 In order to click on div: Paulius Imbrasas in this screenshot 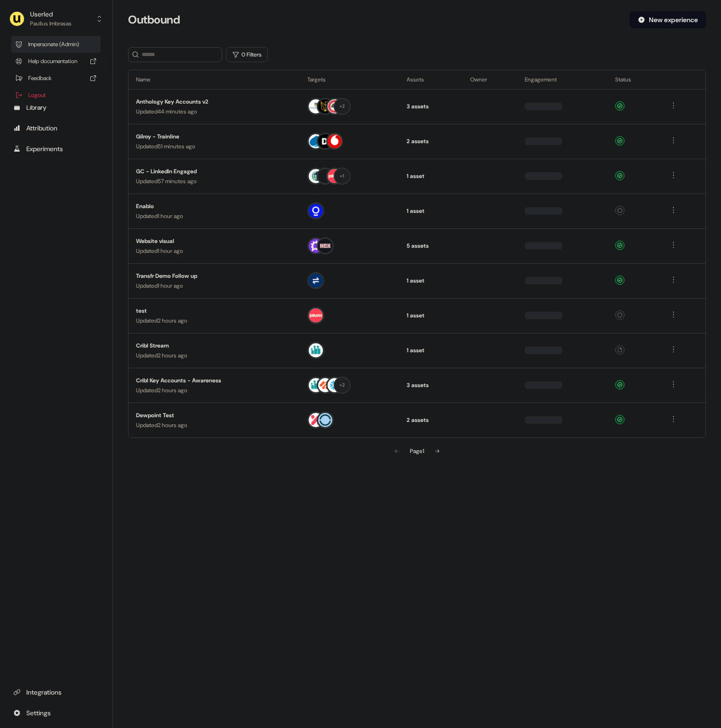, I will do `click(51, 24)`.